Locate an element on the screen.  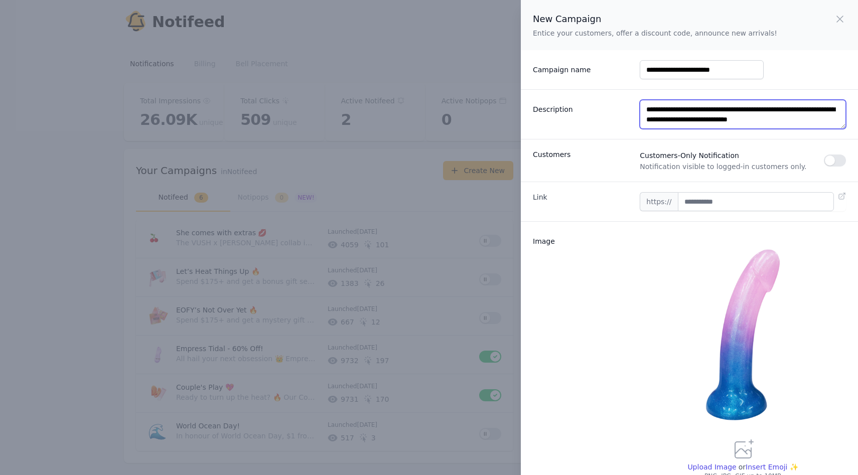
span: Customers-Only Notification is located at coordinates (732, 156).